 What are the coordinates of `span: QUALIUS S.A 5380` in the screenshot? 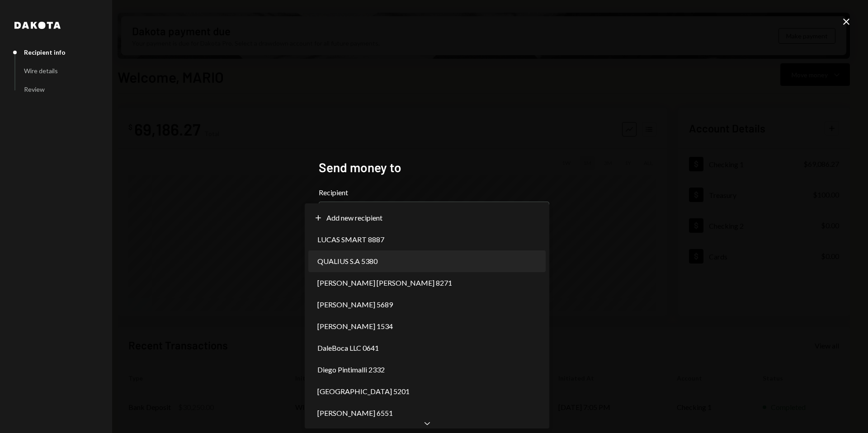 It's located at (347, 261).